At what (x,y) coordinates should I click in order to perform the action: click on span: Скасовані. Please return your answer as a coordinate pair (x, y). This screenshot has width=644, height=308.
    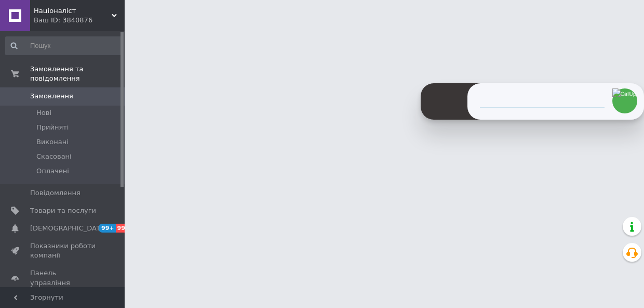
    Looking at the image, I should click on (54, 157).